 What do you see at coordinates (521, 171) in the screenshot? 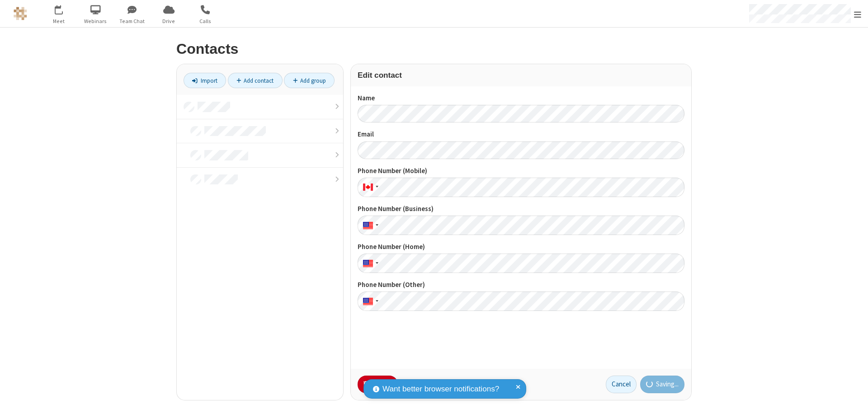
I see `label: Phone Number (Mobile)` at bounding box center [521, 171].